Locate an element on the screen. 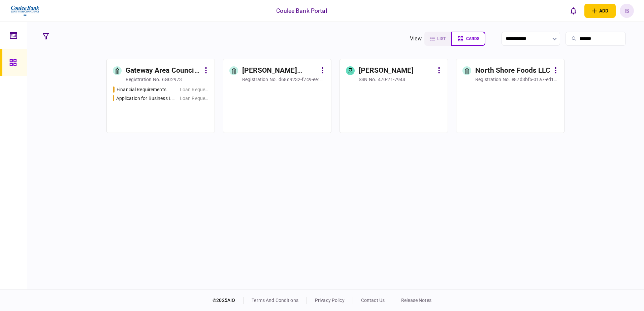  button: open adding identity options is located at coordinates (600, 11).